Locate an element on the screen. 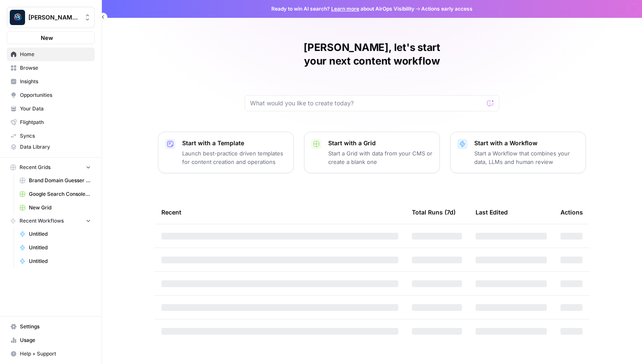  span: Settings is located at coordinates (55, 326).